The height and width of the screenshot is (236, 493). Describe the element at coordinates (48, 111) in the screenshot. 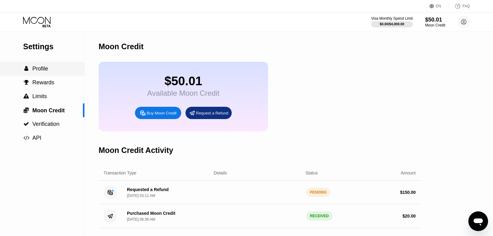

I see `span: Moon Credit` at that location.